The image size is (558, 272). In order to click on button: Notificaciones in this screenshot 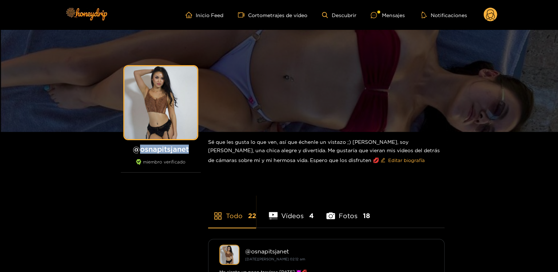, I will do `click(444, 15)`.